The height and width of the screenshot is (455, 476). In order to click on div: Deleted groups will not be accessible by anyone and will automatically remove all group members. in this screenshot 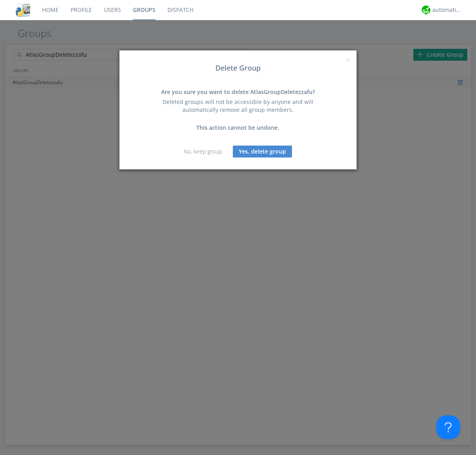, I will do `click(238, 106)`.